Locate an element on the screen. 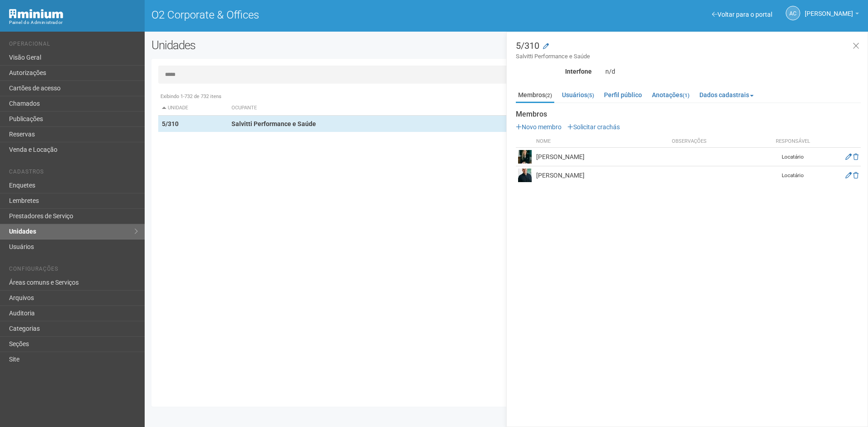 The image size is (868, 427). th: Nome is located at coordinates (602, 141).